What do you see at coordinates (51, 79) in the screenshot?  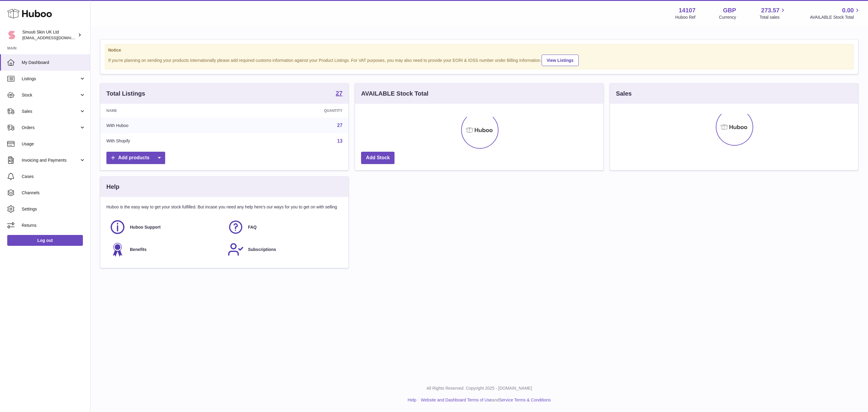 I see `span: Listings` at bounding box center [51, 79].